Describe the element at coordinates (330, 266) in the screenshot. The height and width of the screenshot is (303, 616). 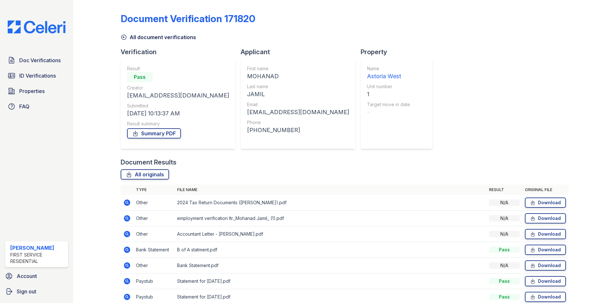
I see `td: Bank Statement.pdf` at that location.